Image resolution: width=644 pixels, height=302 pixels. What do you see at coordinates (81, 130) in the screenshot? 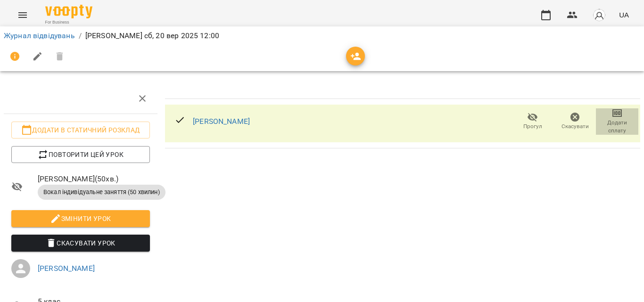
I see `button: Додати в статичний розклад` at bounding box center [81, 130].